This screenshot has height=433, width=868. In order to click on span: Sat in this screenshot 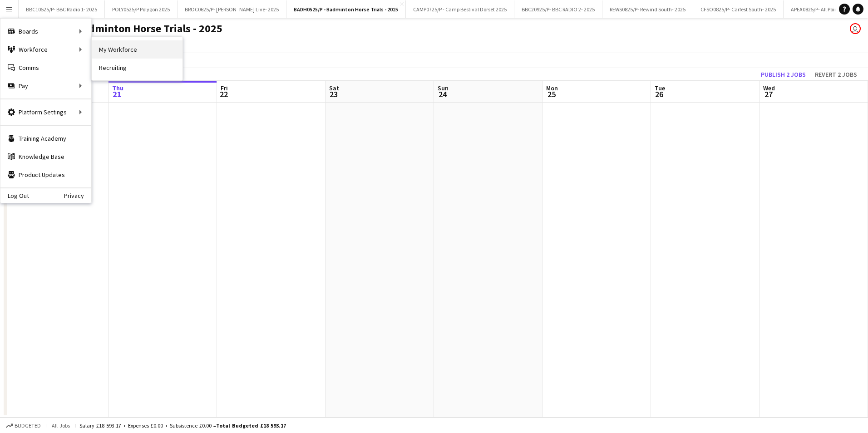, I will do `click(334, 88)`.